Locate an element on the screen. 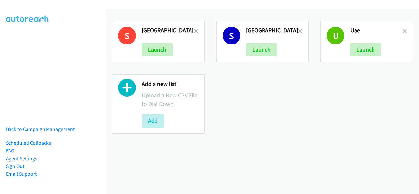 The width and height of the screenshot is (419, 194). h1: U is located at coordinates (335, 36).